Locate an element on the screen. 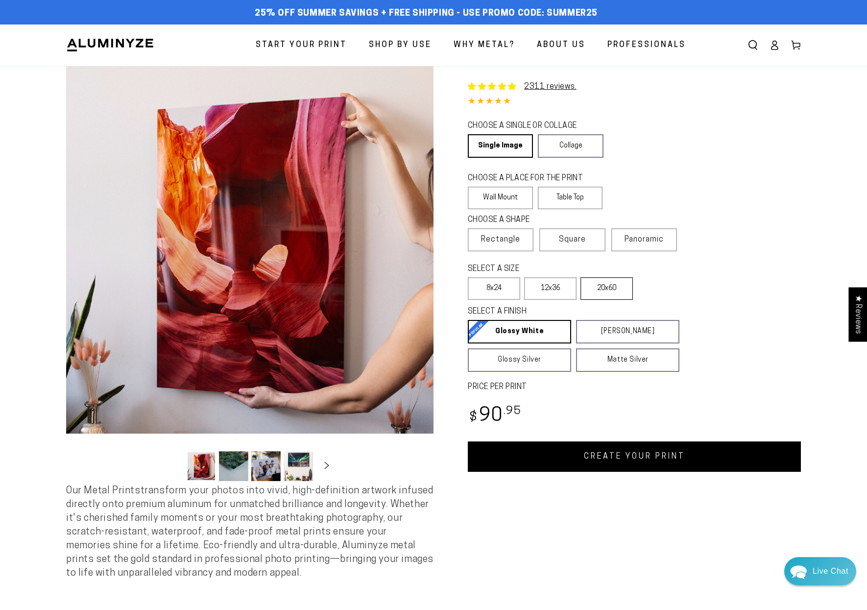 This screenshot has height=610, width=867. span: Panoramic is located at coordinates (644, 239).